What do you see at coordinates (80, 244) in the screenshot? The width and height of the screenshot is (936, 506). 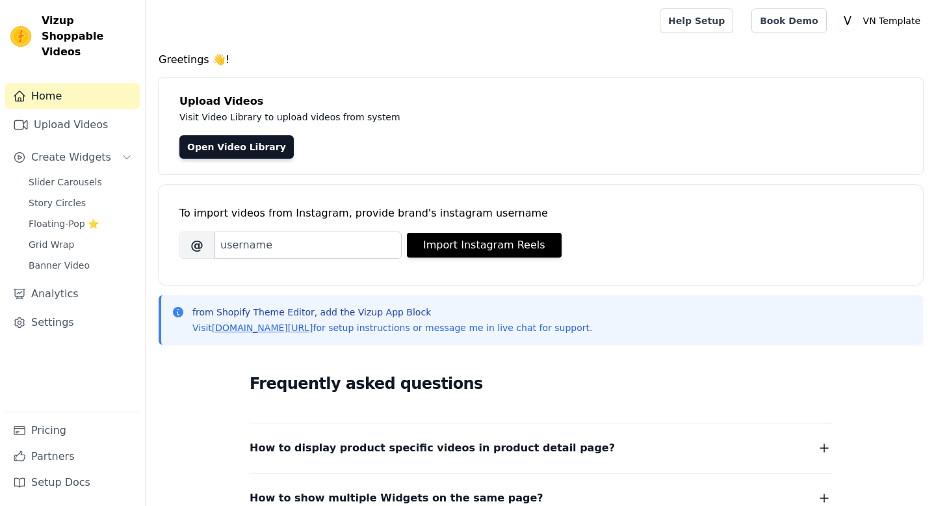 I see `a: Grid Wrap` at bounding box center [80, 244].